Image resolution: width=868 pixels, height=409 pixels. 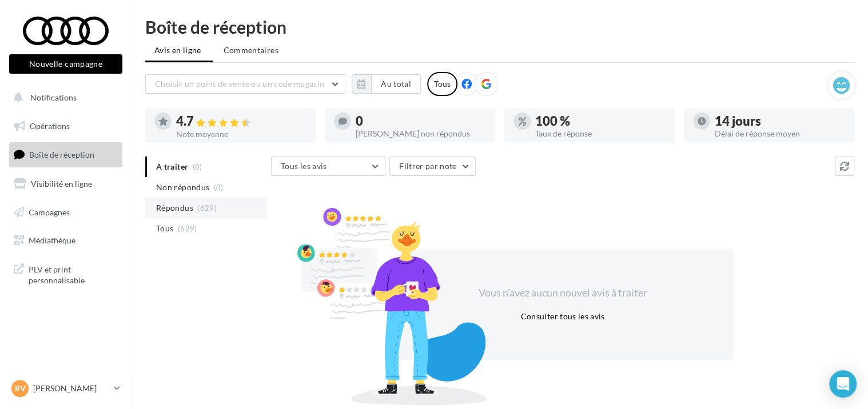 What do you see at coordinates (432, 166) in the screenshot?
I see `button: Filtrer par note` at bounding box center [432, 166].